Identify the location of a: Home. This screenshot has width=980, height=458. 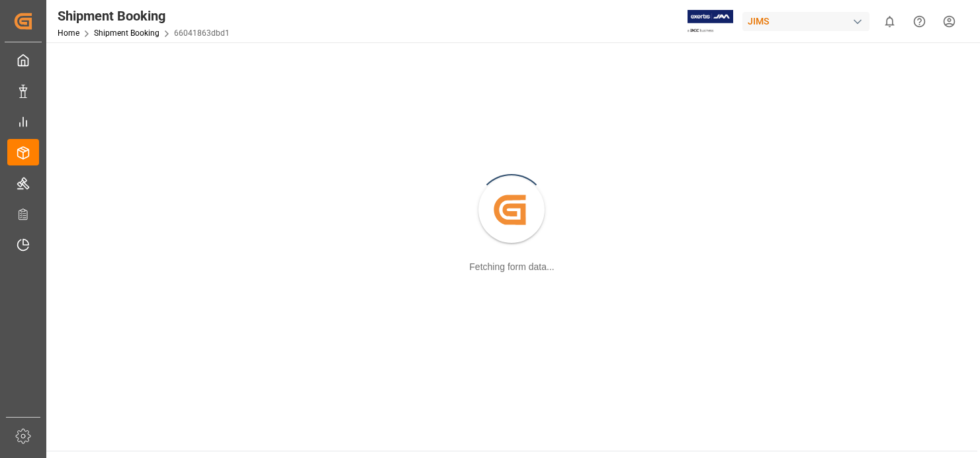
(68, 33).